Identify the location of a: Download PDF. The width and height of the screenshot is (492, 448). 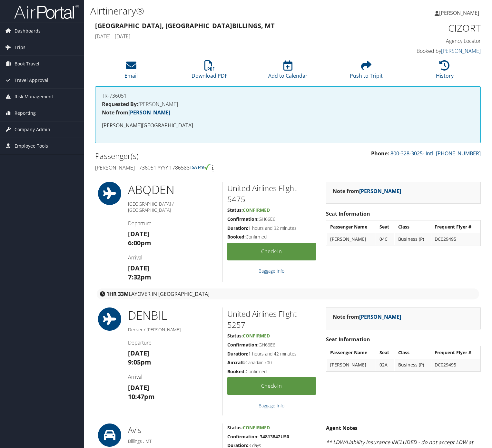
(209, 71).